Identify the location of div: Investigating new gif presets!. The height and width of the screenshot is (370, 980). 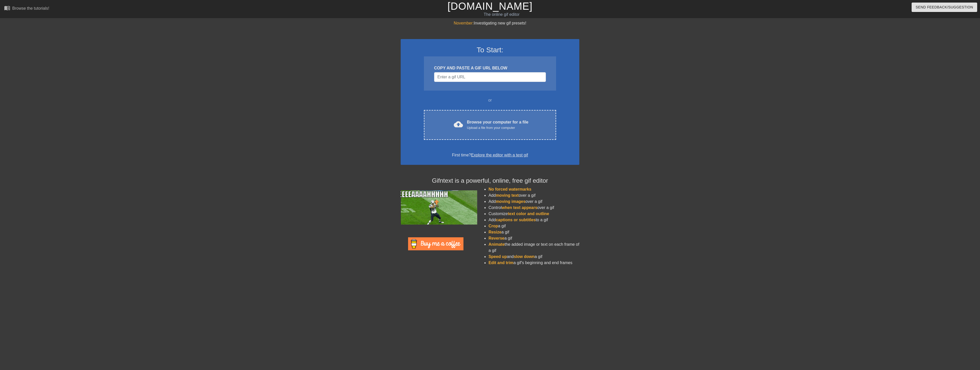
(490, 24).